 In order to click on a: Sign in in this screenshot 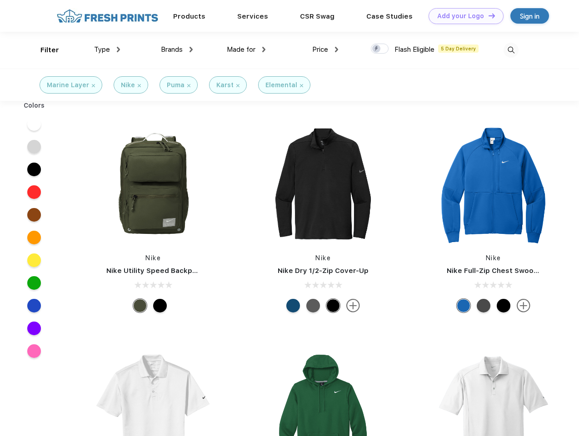, I will do `click(529, 16)`.